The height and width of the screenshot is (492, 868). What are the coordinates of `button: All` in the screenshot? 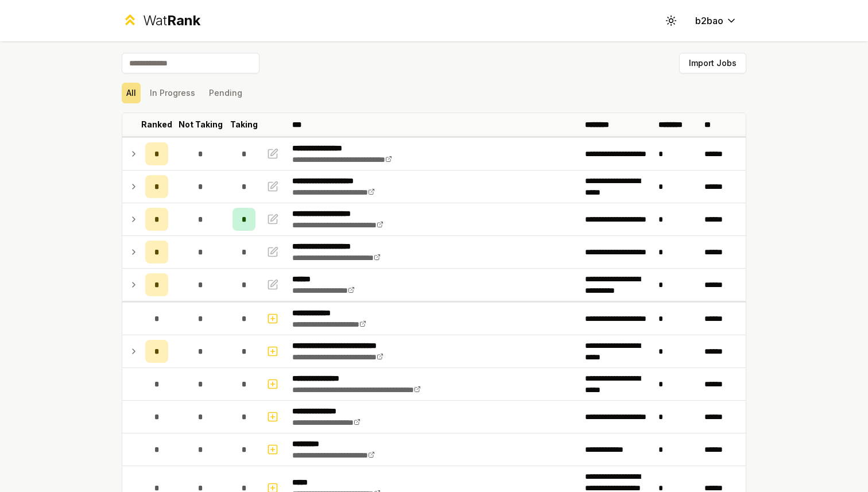 It's located at (131, 93).